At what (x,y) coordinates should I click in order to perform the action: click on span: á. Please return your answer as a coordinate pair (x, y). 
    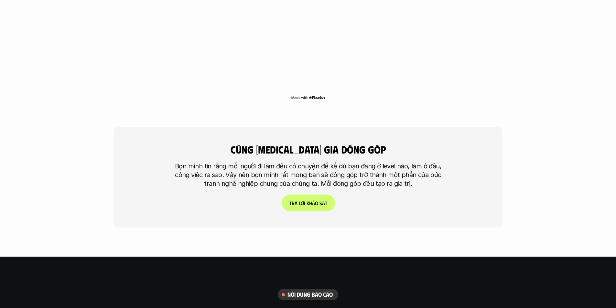
    Looking at the image, I should click on (323, 203).